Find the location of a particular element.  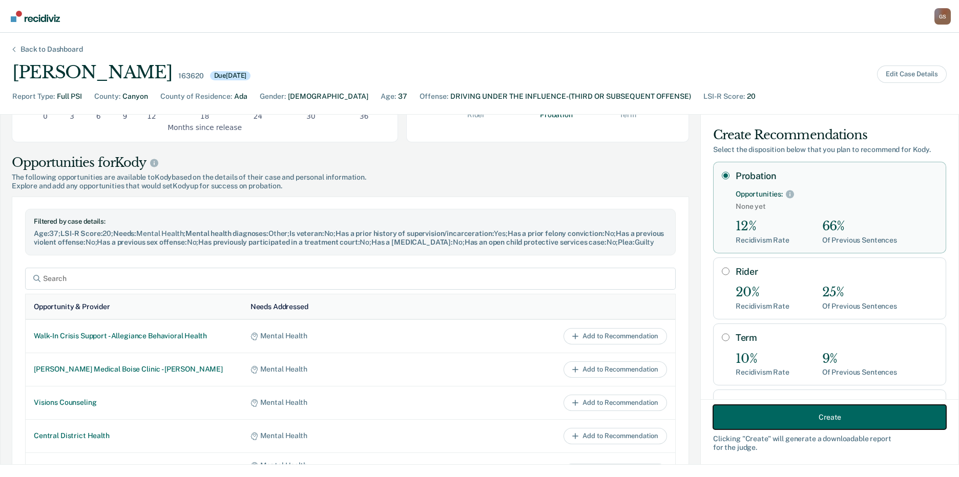

span: Has previously participated in a treatment court : is located at coordinates (279, 242).